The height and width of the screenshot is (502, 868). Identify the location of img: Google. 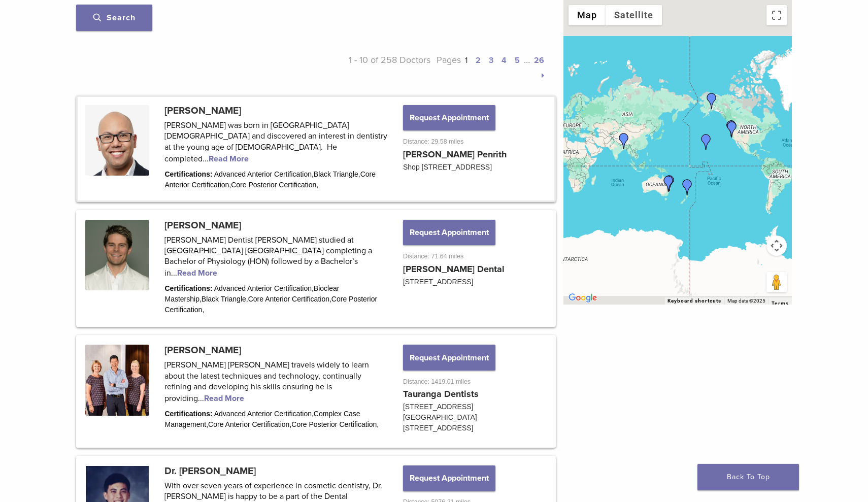
(583, 298).